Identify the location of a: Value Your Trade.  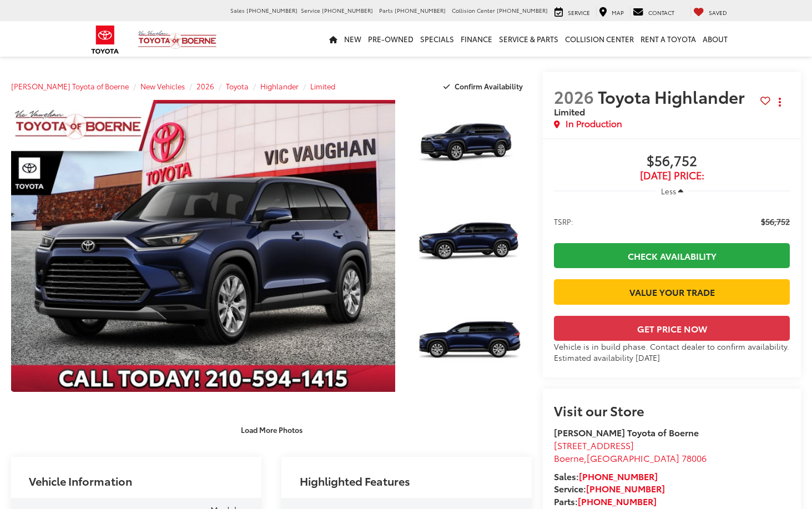
(672, 291).